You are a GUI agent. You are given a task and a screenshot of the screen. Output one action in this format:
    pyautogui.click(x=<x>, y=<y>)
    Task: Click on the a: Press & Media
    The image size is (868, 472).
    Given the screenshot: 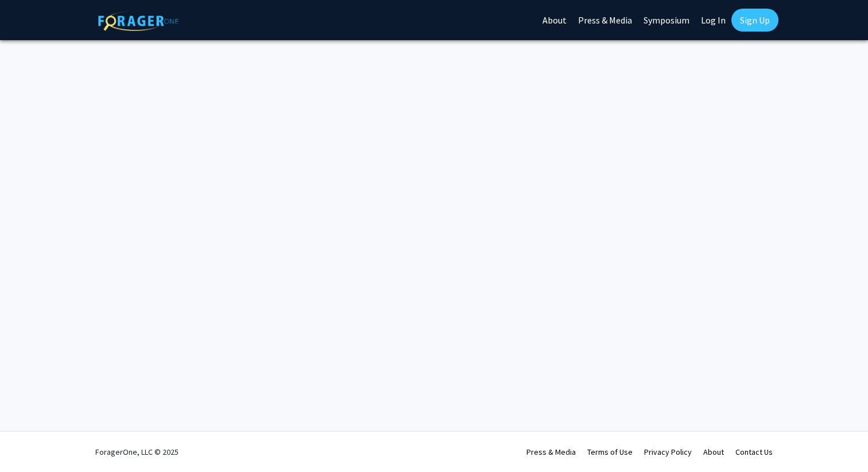 What is the action you would take?
    pyautogui.click(x=551, y=452)
    